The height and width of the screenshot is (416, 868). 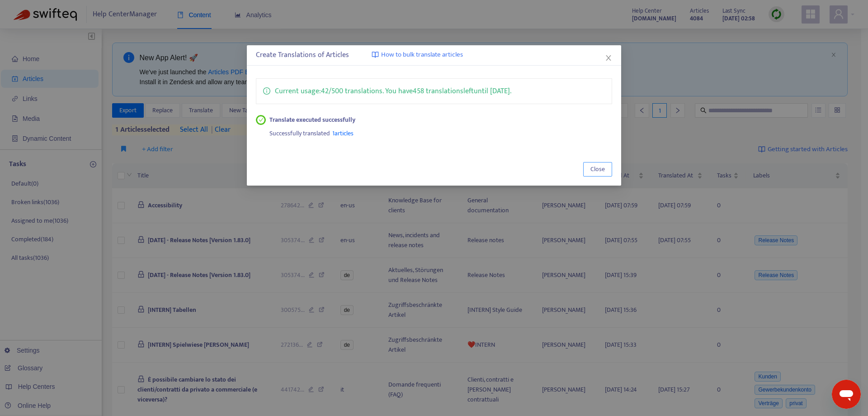 I want to click on div: Successfully translated, so click(x=441, y=132).